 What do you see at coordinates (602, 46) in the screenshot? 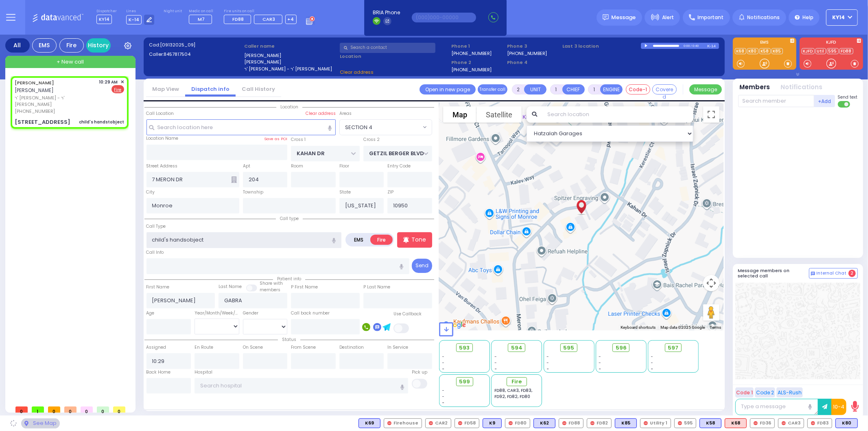
I see `label: Last 3 location` at bounding box center [602, 46].